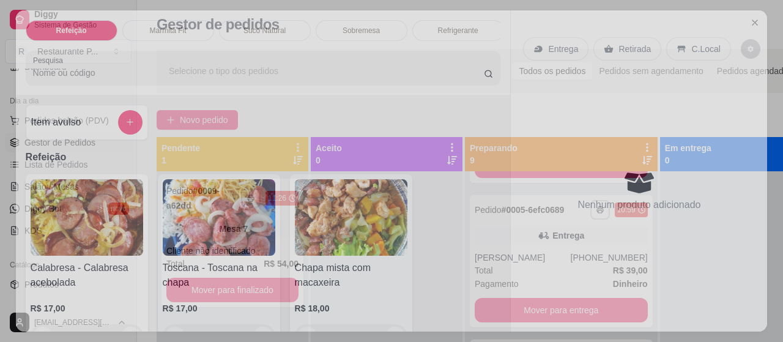  What do you see at coordinates (130, 122) in the screenshot?
I see `button: add-separate-item` at bounding box center [130, 122].